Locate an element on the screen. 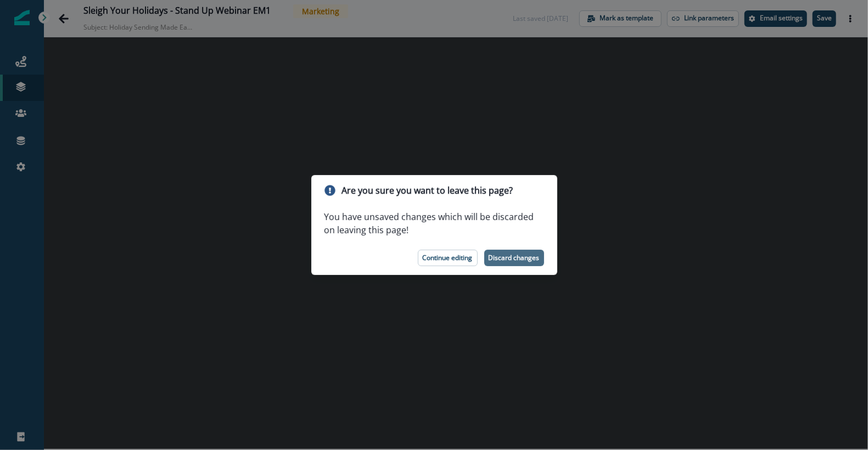  p: You have unsaved changes which will be discarded on leaving this page! is located at coordinates (434, 223).